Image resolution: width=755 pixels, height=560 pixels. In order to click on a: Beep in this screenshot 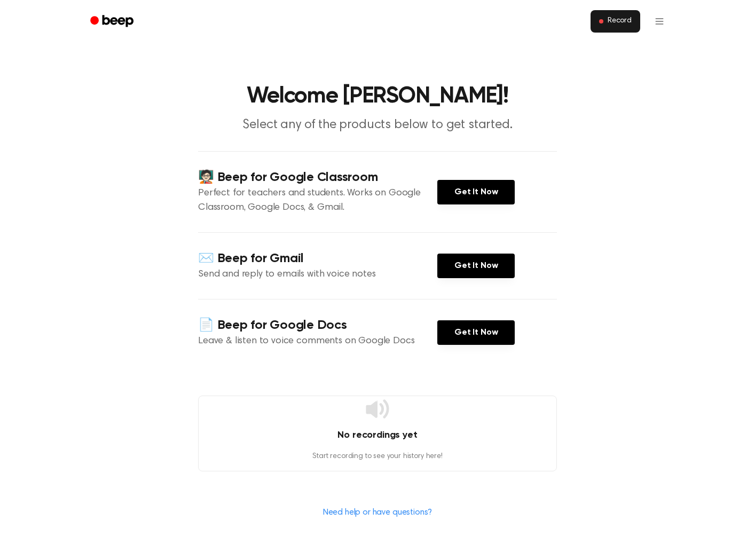, I will do `click(113, 21)`.